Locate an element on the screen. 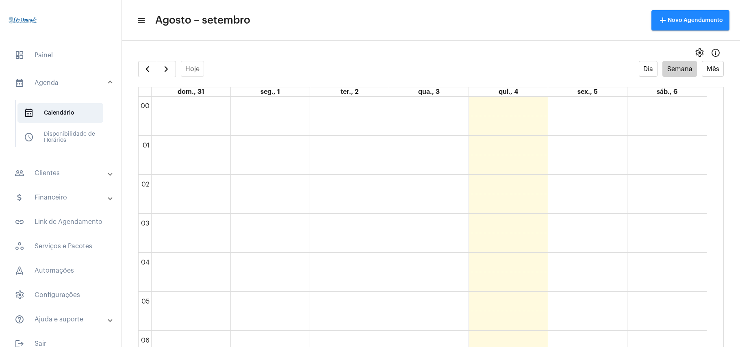 Image resolution: width=740 pixels, height=347 pixels. span: Link de Agendamento is located at coordinates (61, 222).